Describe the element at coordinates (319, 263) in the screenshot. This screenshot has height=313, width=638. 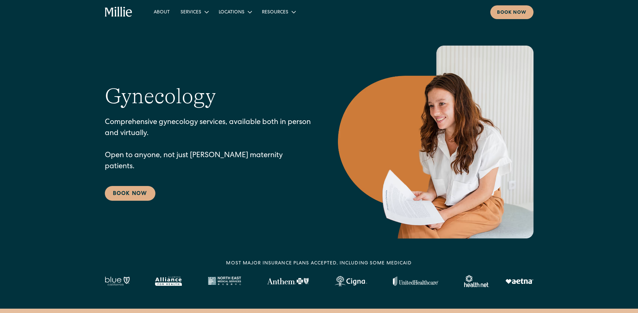
I see `div: MOST MAJOR INSURANCE PLANS ACCEPTED, INCLUDING some MEDICAID` at that location.